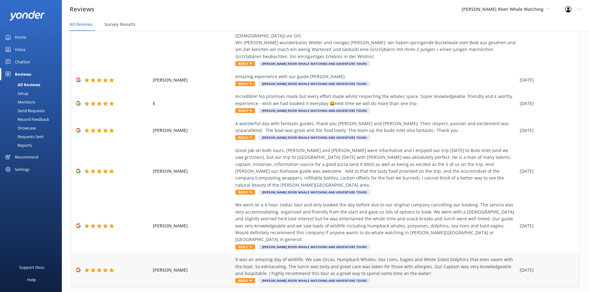  I want to click on a: Reports, so click(33, 145).